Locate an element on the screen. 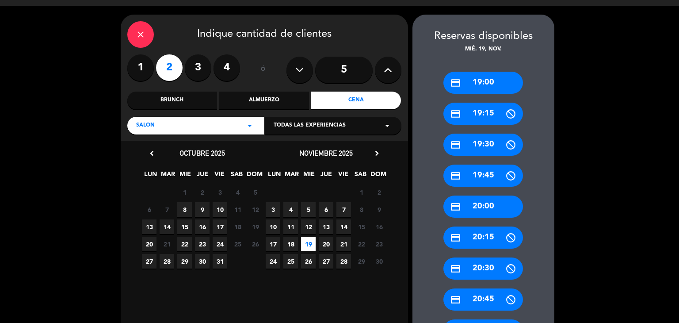 The height and width of the screenshot is (323, 679). div: 19:00 is located at coordinates (483, 83).